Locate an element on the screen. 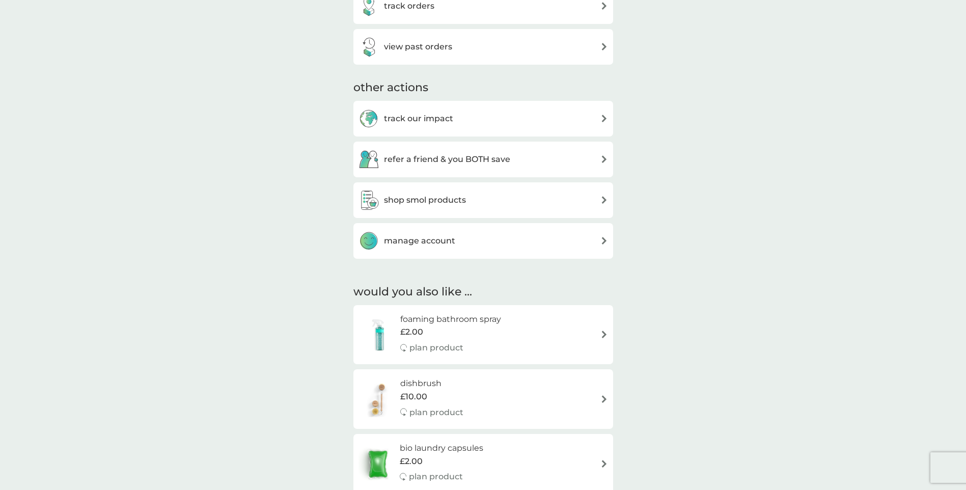  h6: bio laundry capsules is located at coordinates (442, 448).